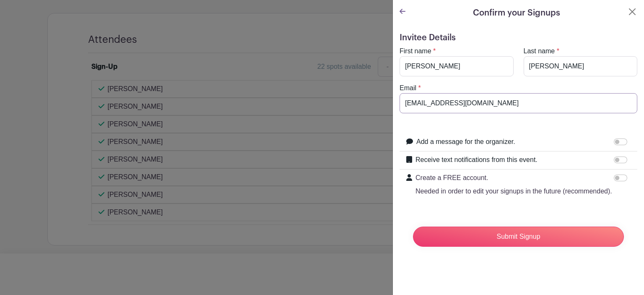  I want to click on label: Email, so click(408, 88).